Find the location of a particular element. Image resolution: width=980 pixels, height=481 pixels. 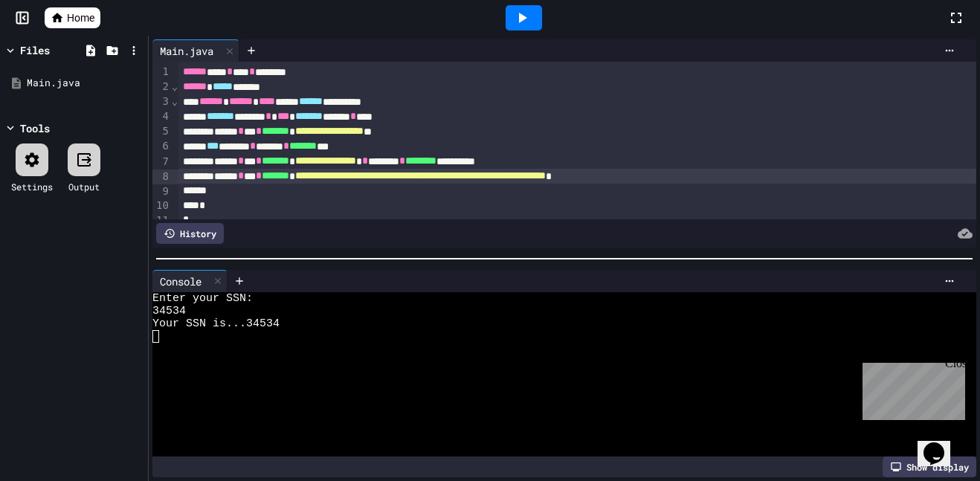

div: 4 is located at coordinates (161, 116).